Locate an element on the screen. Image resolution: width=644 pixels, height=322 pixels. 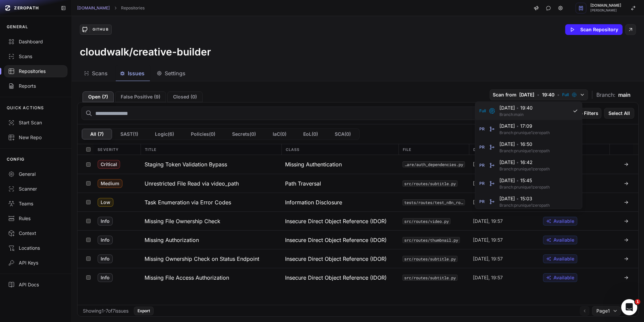
div: GitHub is located at coordinates (101, 30).